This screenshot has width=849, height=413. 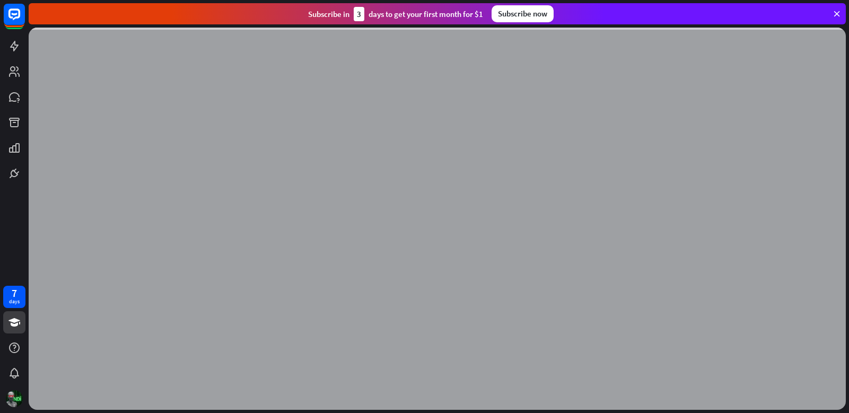 I want to click on div: Subscribe in days to get your first month for $1, so click(x=396, y=14).